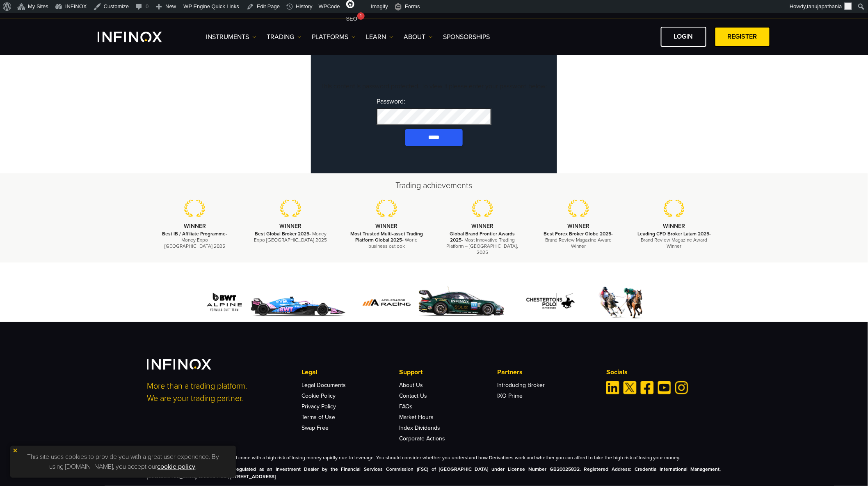 The image size is (868, 486). I want to click on a: Facebook, so click(648, 387).